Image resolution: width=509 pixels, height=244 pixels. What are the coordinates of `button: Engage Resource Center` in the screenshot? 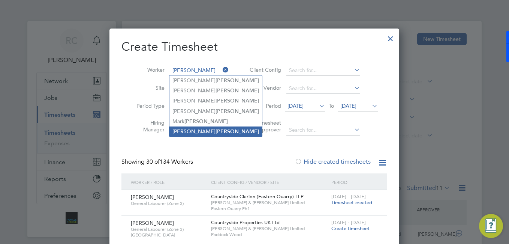 It's located at (491, 226).